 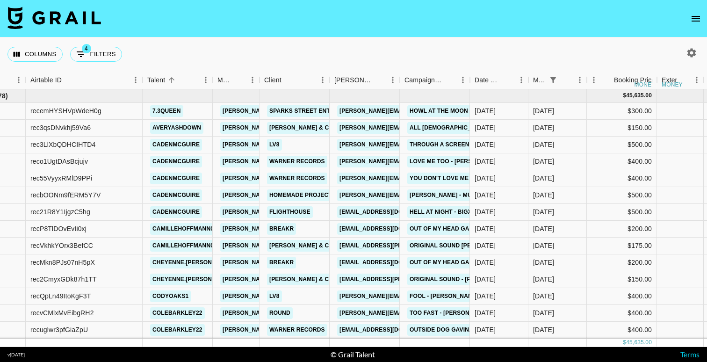 What do you see at coordinates (63, 262) in the screenshot?
I see `div: recMkn8PJs07nH5pX` at bounding box center [63, 262].